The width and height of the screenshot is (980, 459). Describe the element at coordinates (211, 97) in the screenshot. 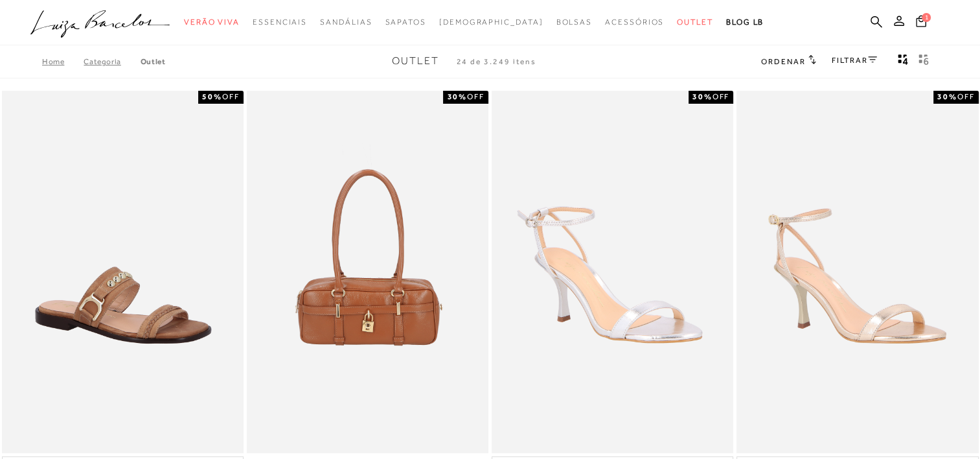

I see `strong: 50%` at that location.